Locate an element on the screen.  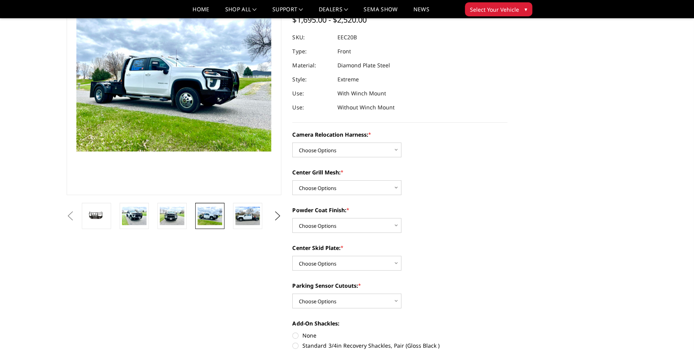
dd: Extreme is located at coordinates (348, 80).